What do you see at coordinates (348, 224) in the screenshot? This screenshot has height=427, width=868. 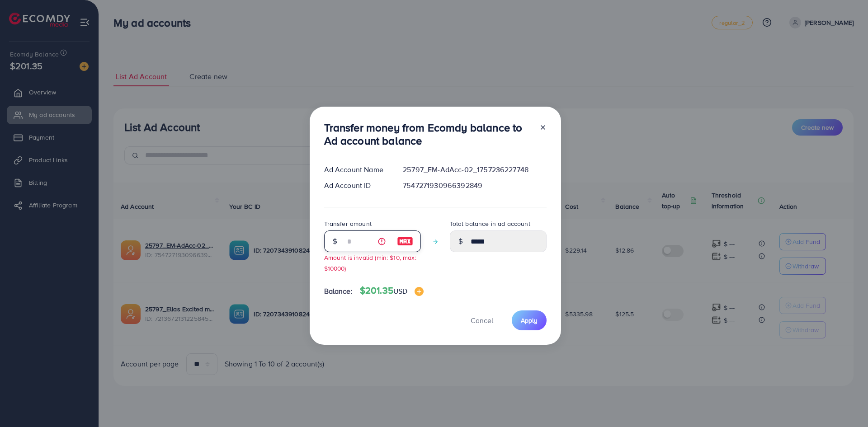 I see `label: Transfer amount` at bounding box center [348, 224].